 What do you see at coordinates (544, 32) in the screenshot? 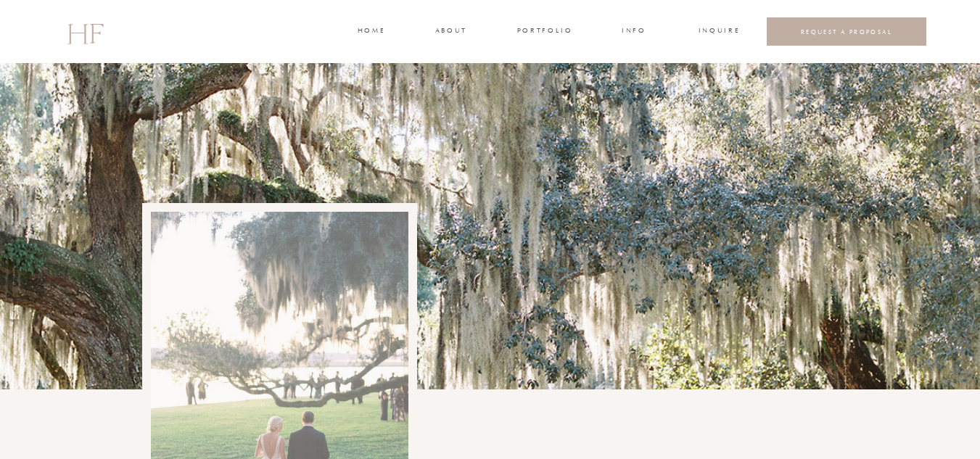
I see `a: portfolio` at bounding box center [544, 32].